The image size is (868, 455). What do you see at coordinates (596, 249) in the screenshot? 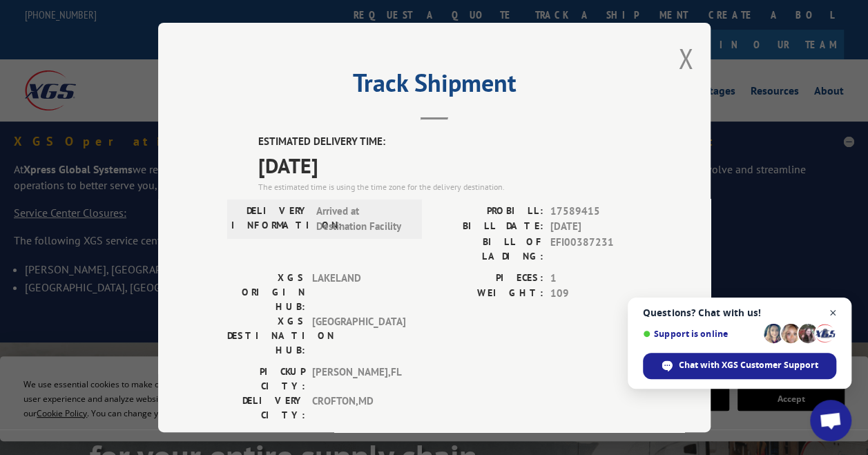
I see `span: EFI00387231` at bounding box center [596, 249].